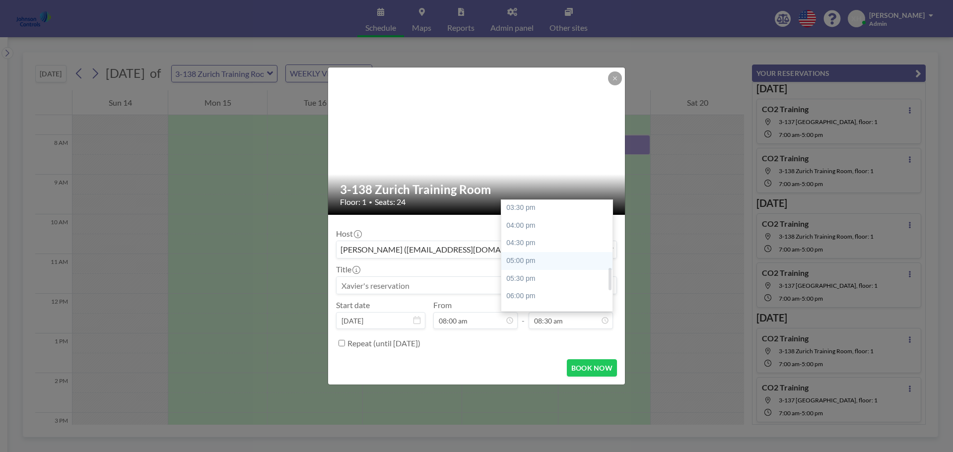 The width and height of the screenshot is (953, 452). I want to click on h2: 3-138 Zurich Training Room, so click(477, 190).